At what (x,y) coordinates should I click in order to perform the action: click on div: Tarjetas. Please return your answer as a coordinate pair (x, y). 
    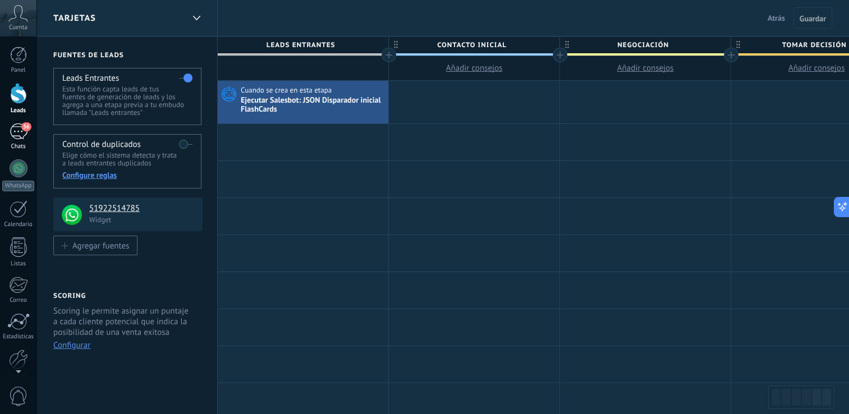
    Looking at the image, I should click on (196, 18).